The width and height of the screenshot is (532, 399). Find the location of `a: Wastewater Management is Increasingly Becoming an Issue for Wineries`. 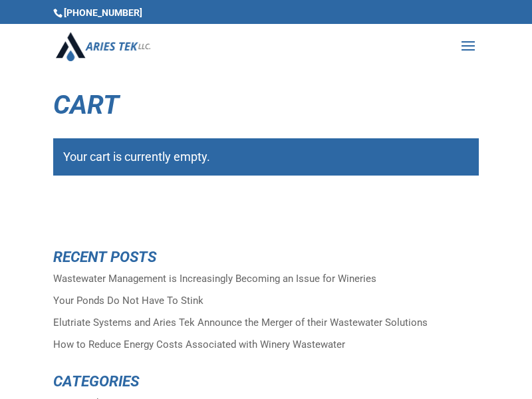

a: Wastewater Management is Increasingly Becoming an Issue for Wineries is located at coordinates (215, 279).